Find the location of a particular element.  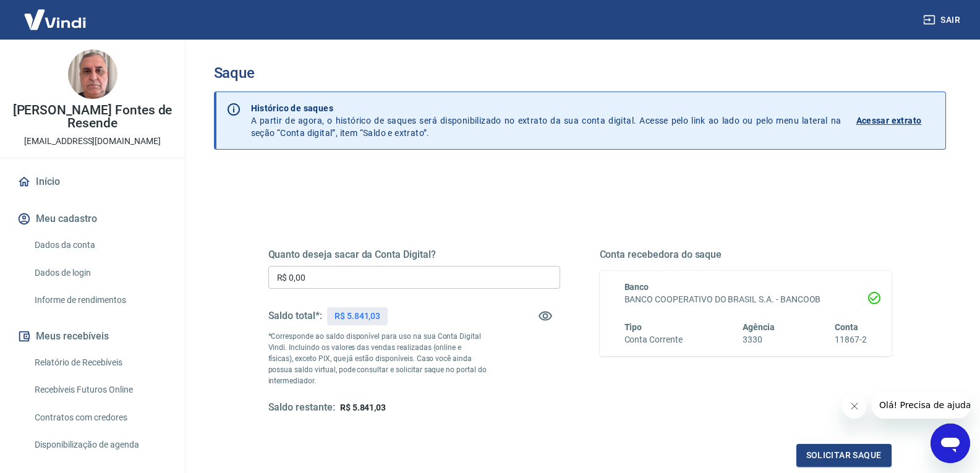

span: Agência is located at coordinates (758, 327).